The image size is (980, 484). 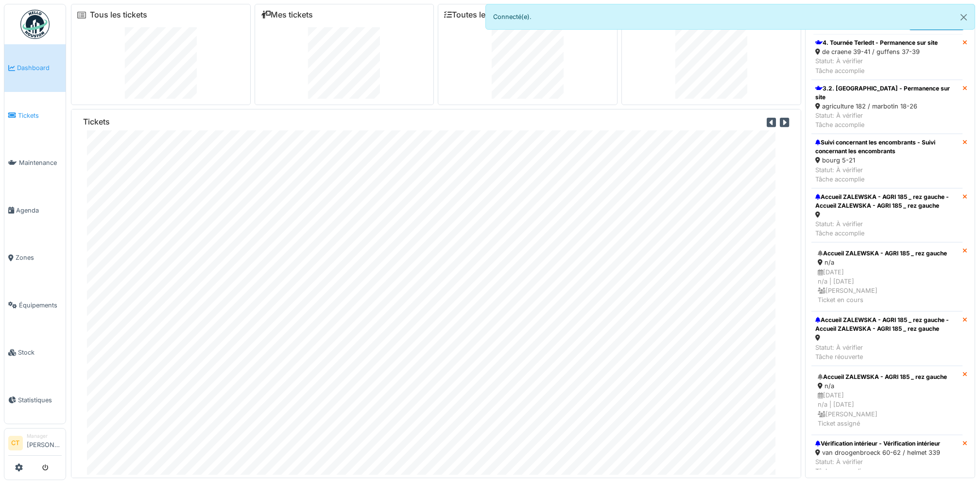 What do you see at coordinates (35, 116) in the screenshot?
I see `a: Tickets` at bounding box center [35, 116].